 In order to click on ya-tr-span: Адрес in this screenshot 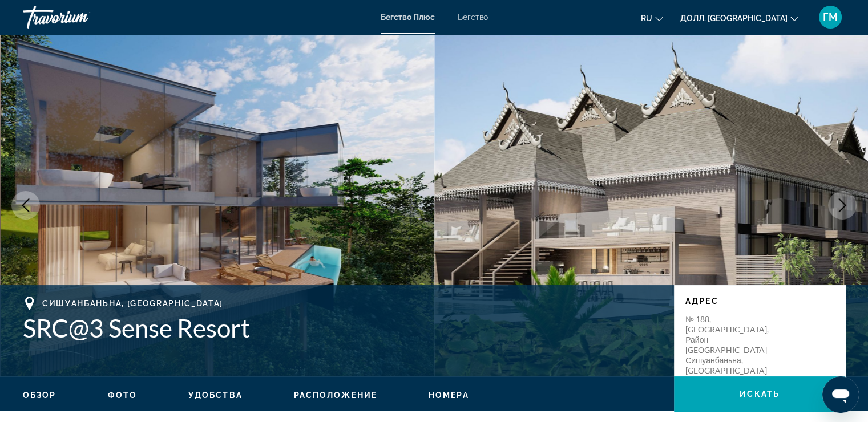, I will do `click(702, 301)`.